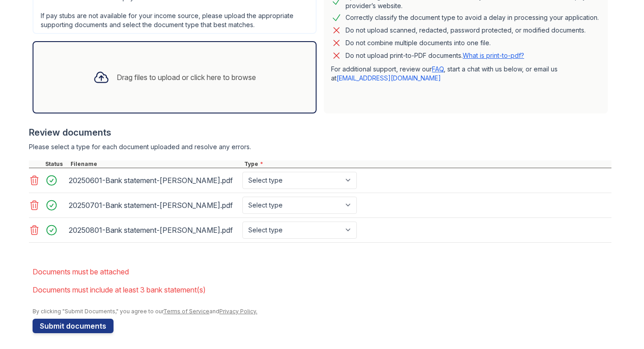 This screenshot has height=349, width=644. I want to click on button: Submit documents, so click(73, 326).